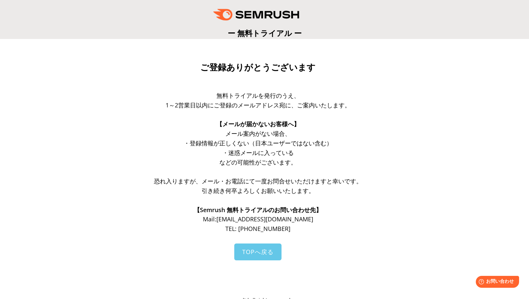  I want to click on span: 1～2営業日以内にご登録のメールアドレス宛に、ご案内いたします。, so click(258, 105).